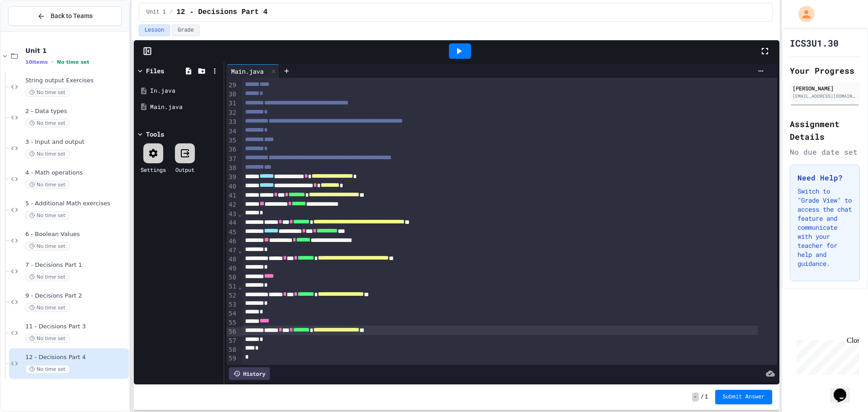  I want to click on div: 48, so click(232, 259).